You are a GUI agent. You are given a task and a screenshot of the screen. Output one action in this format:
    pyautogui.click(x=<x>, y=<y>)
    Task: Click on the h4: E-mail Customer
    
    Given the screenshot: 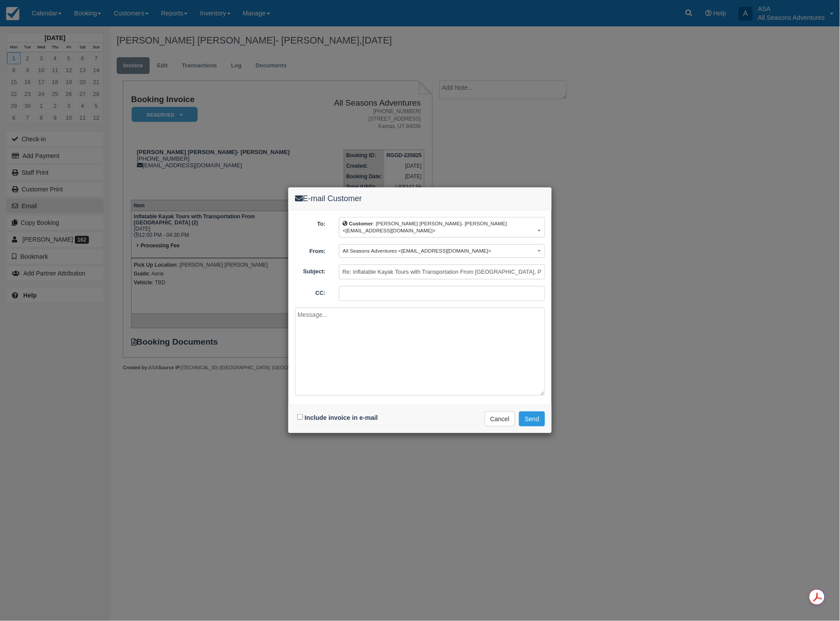 What is the action you would take?
    pyautogui.click(x=420, y=199)
    